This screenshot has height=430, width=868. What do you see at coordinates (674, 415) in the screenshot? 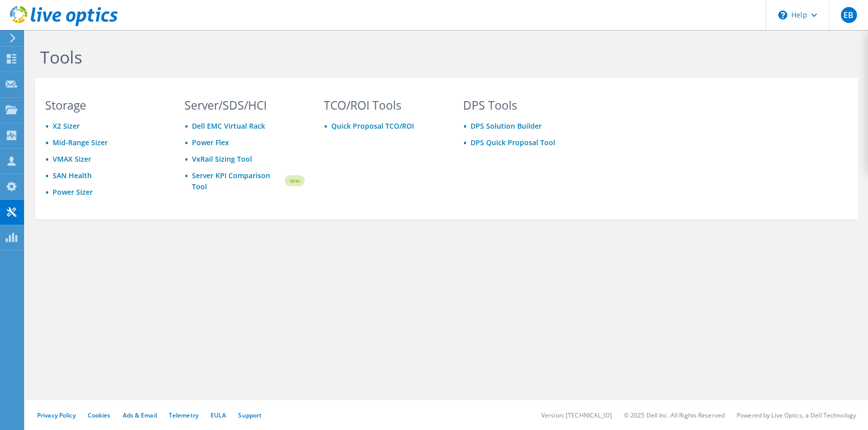
I see `li: © 2025 Dell Inc. All Rights Reserved` at bounding box center [674, 415].